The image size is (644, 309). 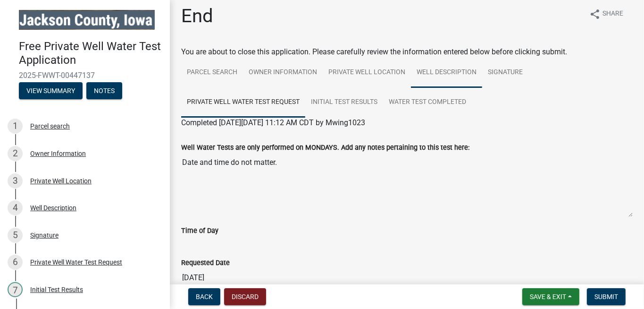 I want to click on a: Owner Information, so click(x=282, y=72).